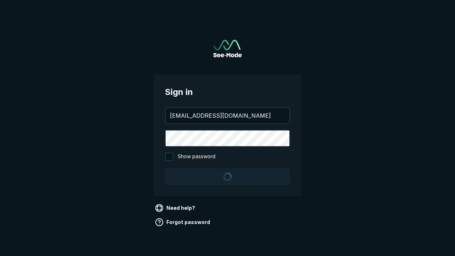 Image resolution: width=455 pixels, height=256 pixels. Describe the element at coordinates (183, 222) in the screenshot. I see `a: Forgot password` at that location.